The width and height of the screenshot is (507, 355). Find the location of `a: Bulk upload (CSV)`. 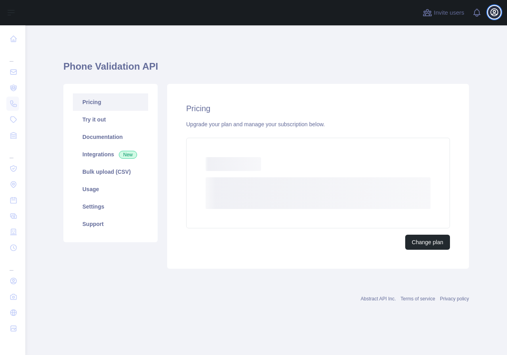

a: Bulk upload (CSV) is located at coordinates (111, 172).